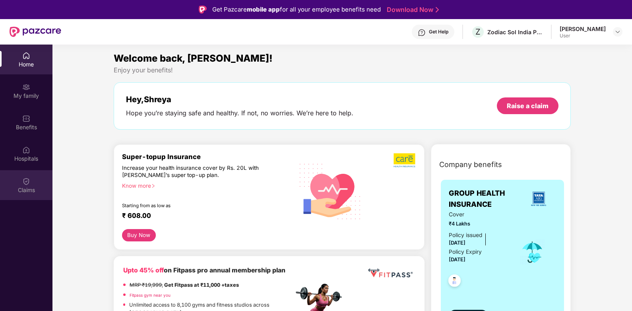 The image size is (632, 311). What do you see at coordinates (342, 70) in the screenshot?
I see `div: Enjoy your benefits!` at bounding box center [342, 70].